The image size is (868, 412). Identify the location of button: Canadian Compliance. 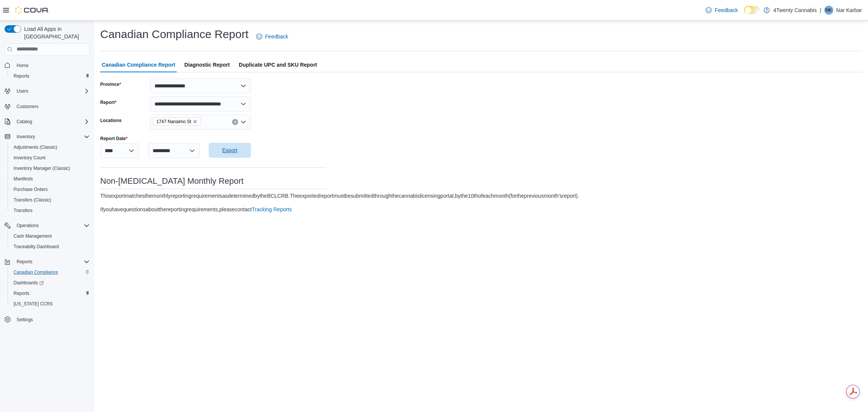
(50, 272).